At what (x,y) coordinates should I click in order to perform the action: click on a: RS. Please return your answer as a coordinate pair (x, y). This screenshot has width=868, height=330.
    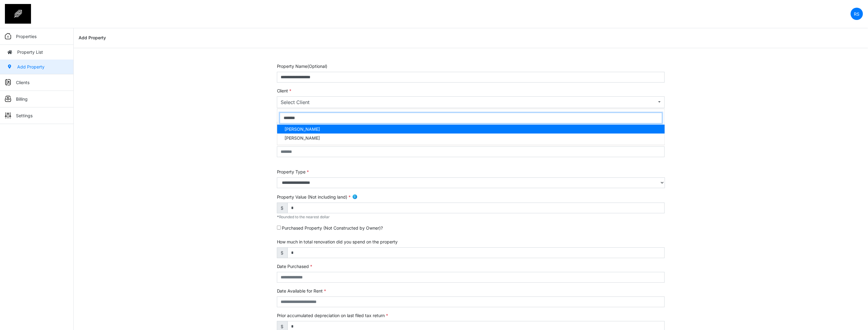
    Looking at the image, I should click on (857, 14).